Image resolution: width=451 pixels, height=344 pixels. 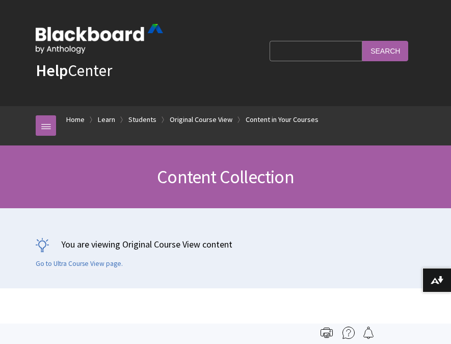 I want to click on img: Follow this page, so click(x=369, y=332).